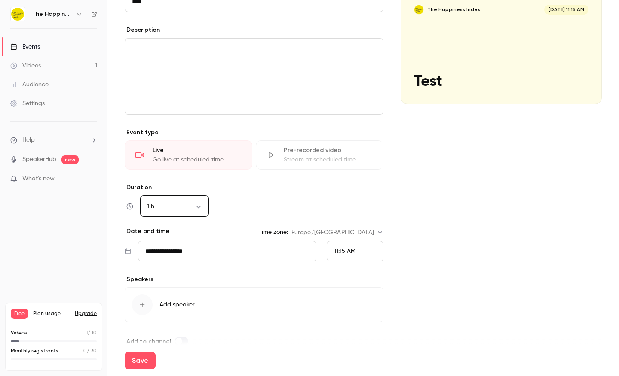  What do you see at coordinates (18, 14) in the screenshot?
I see `img: The Happiness Index` at bounding box center [18, 14].